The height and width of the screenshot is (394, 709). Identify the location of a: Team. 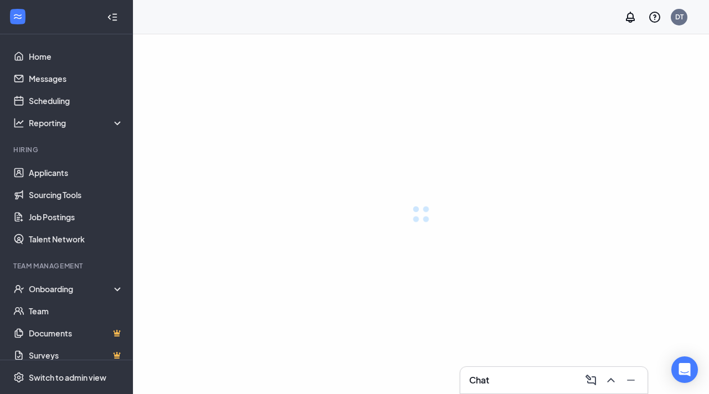
(76, 311).